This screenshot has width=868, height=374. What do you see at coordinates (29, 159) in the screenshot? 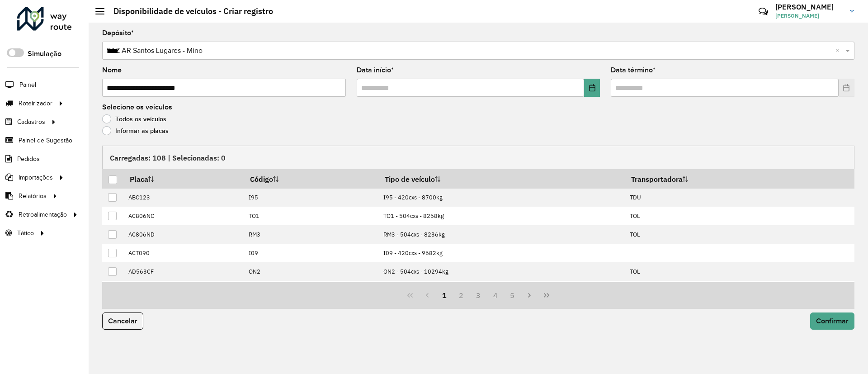
I see `span: Pedidos` at bounding box center [29, 159].